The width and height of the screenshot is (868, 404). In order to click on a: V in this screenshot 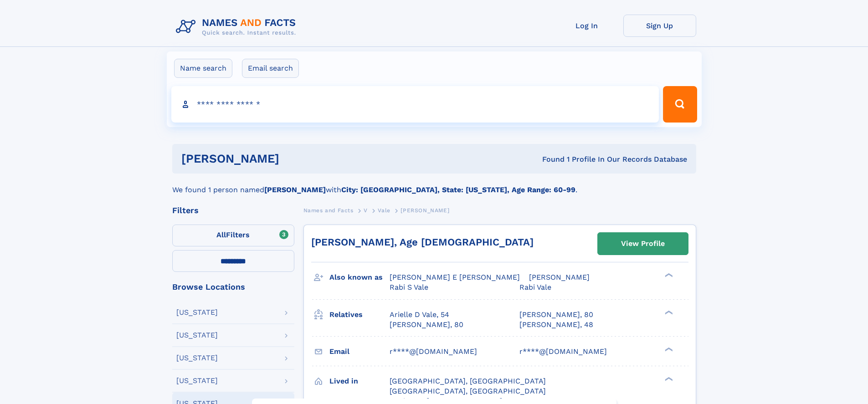, I will do `click(365, 210)`.